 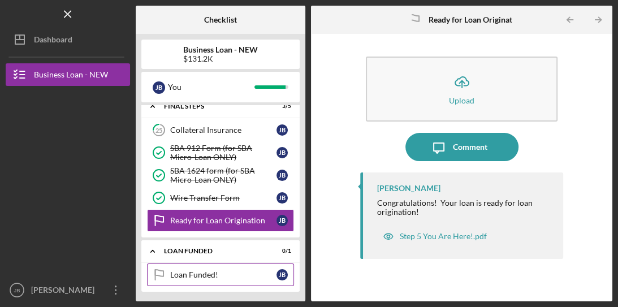 I want to click on a: Loan Funded!JB, so click(x=220, y=275).